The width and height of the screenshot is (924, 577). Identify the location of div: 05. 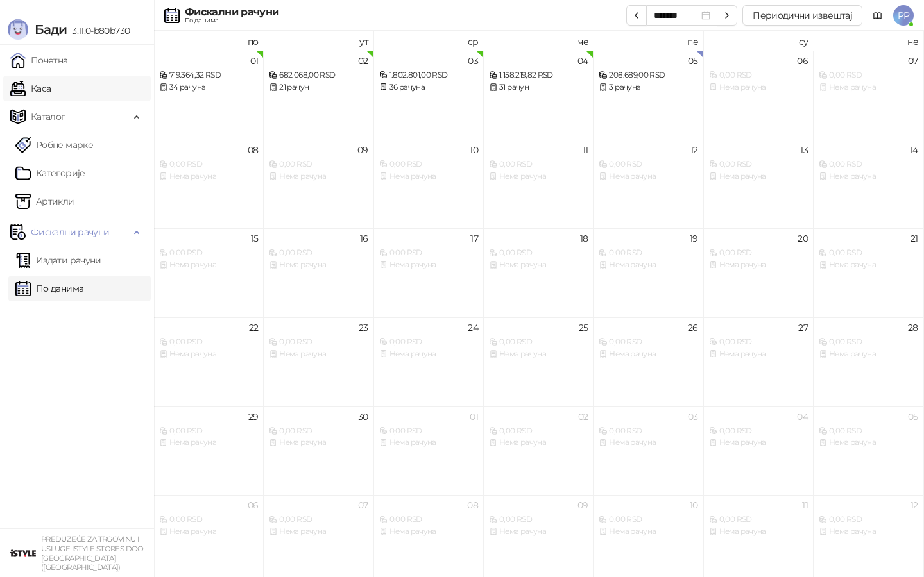
(693, 61).